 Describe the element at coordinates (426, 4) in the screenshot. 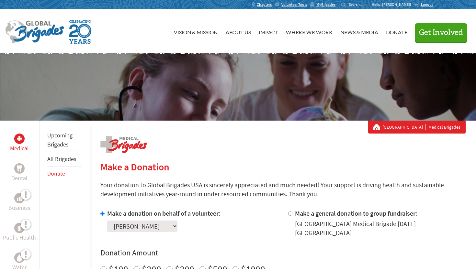

I see `span: Logout` at that location.